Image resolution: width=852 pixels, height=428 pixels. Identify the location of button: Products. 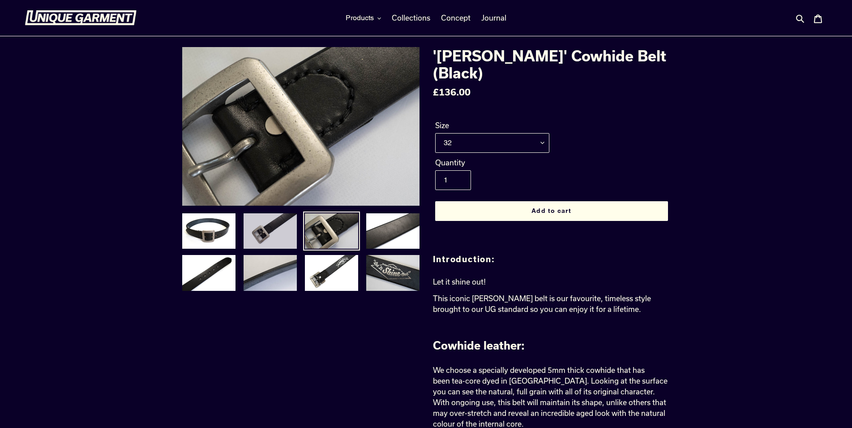
(363, 18).